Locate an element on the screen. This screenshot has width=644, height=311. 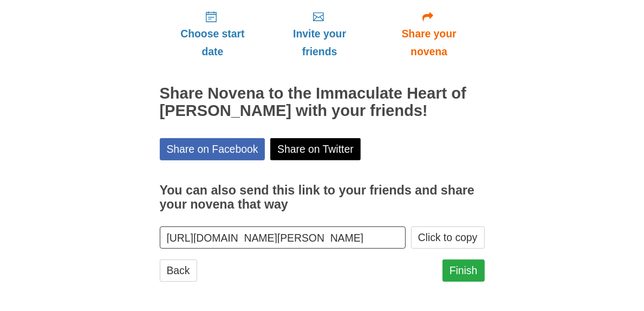
a: Share on Facebook is located at coordinates (212, 149).